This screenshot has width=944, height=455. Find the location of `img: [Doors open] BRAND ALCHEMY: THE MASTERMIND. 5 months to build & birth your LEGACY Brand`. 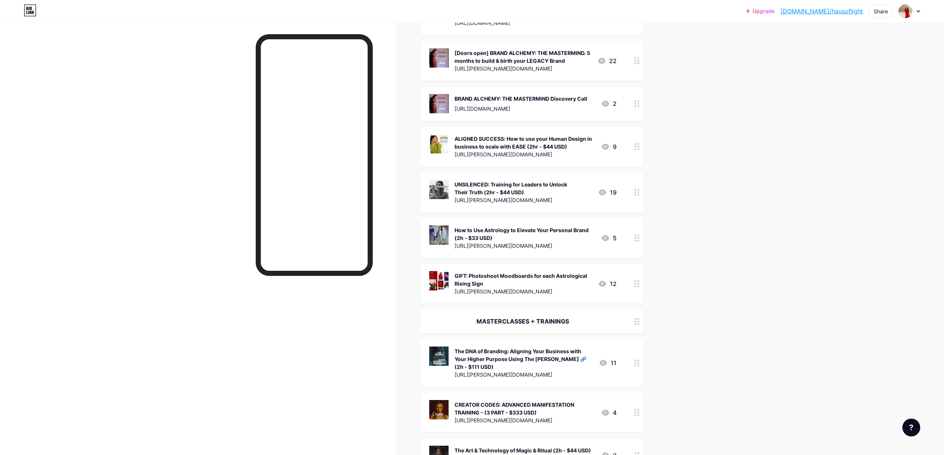

img: [Doors open] BRAND ALCHEMY: THE MASTERMIND. 5 months to build & birth your LEGACY Brand is located at coordinates (439, 58).